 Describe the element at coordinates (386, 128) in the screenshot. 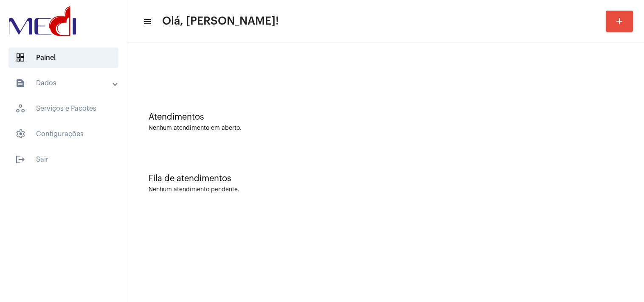

I see `div: Nenhum atendimento em aberto.` at that location.